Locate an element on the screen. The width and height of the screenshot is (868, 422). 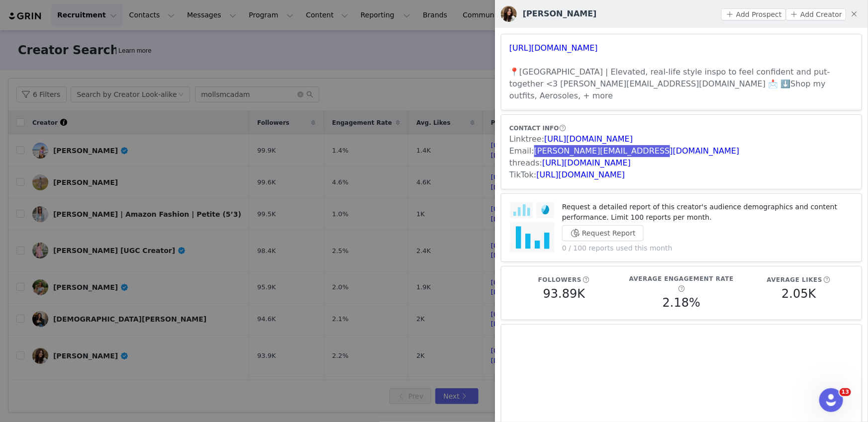
button: Add Prospect is located at coordinates (753, 14).